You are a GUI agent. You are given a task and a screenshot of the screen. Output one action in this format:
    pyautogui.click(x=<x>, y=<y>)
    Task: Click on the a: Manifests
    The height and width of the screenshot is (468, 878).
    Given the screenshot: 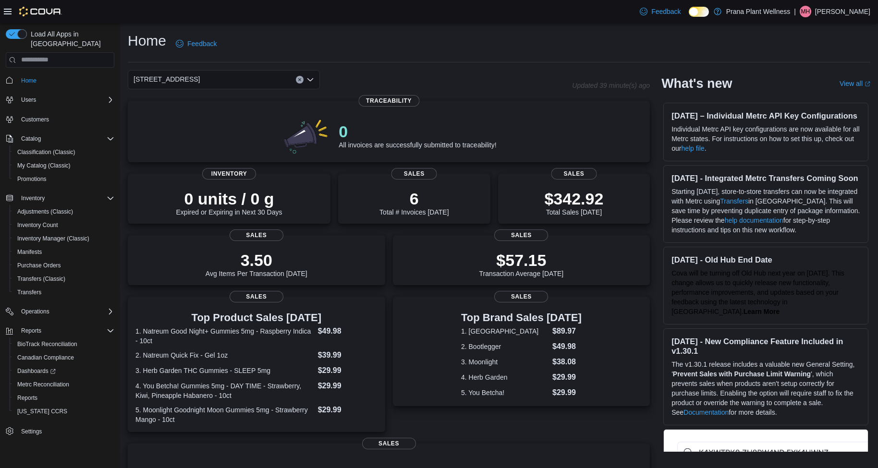 What is the action you would take?
    pyautogui.click(x=29, y=252)
    